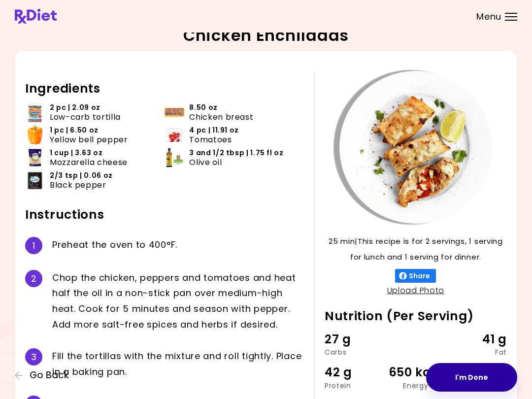 This screenshot has width=532, height=399. What do you see at coordinates (354, 352) in the screenshot?
I see `div: Carbs` at bounding box center [354, 352].